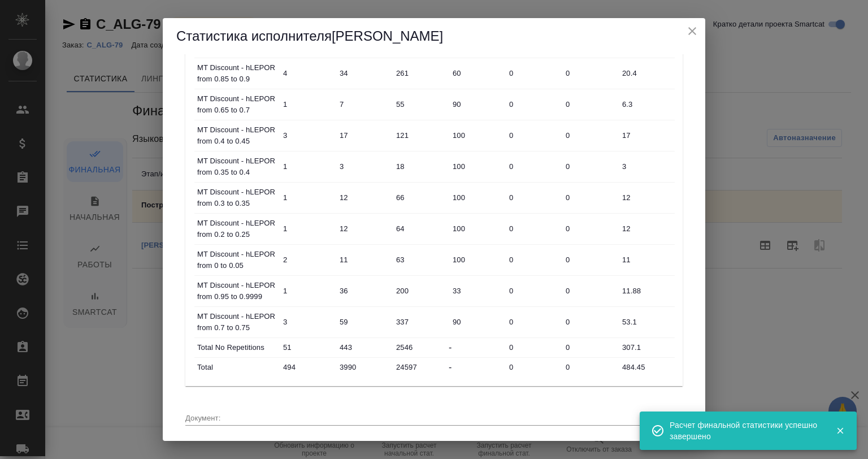  Describe the element at coordinates (237, 292) in the screenshot. I see `p: MT Discount - hLEPOR from 0.95 to 0.9999` at that location.